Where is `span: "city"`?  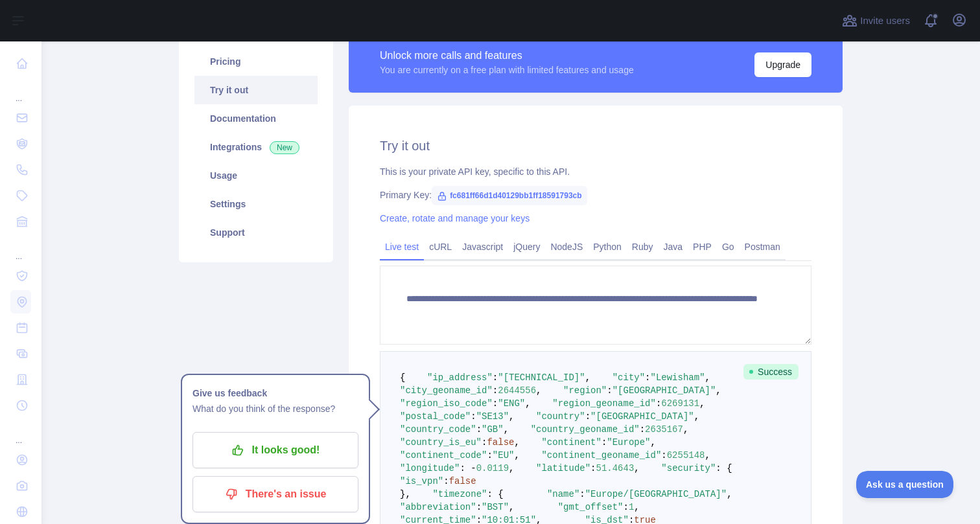
span: "city" is located at coordinates (629, 378).